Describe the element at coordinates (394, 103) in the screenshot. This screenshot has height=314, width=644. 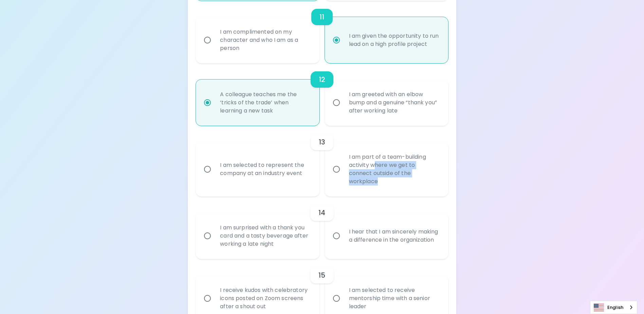
I see `div: I am greeted with an elbow bump and a genuine “thank you” after working late` at that location.